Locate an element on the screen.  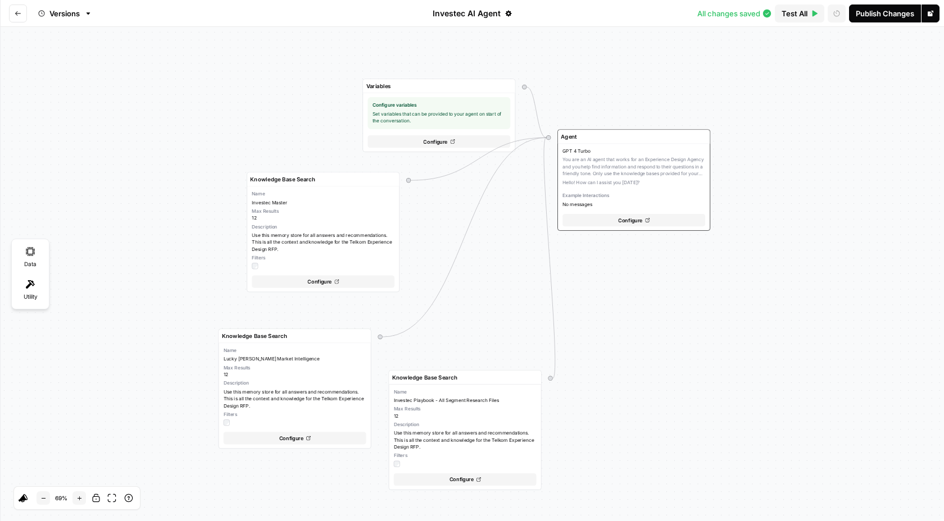
g: Edge from start to initial is located at coordinates (536, 112).